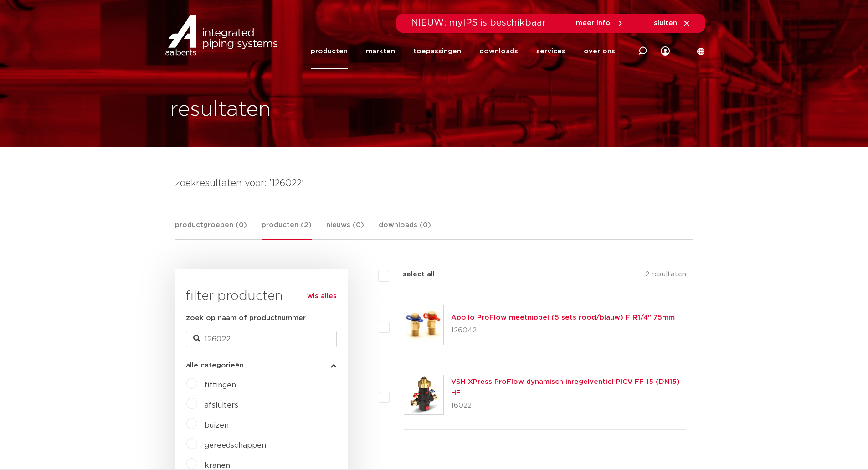 Image resolution: width=868 pixels, height=470 pixels. Describe the element at coordinates (261, 366) in the screenshot. I see `button: alle categorieën` at that location.